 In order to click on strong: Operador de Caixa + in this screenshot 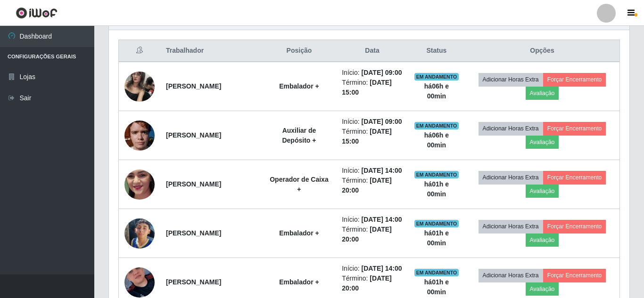, I will do `click(299, 184)`.